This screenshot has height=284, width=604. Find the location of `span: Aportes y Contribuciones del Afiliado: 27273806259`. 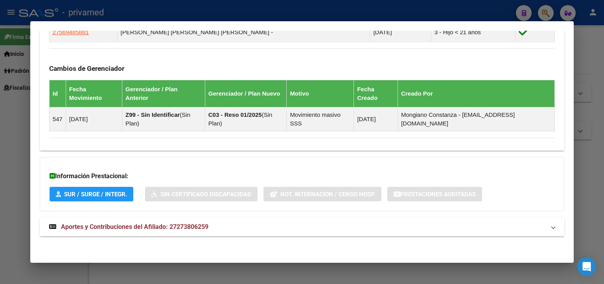

span: Aportes y Contribuciones del Afiliado: 27273806259 is located at coordinates (135, 227).